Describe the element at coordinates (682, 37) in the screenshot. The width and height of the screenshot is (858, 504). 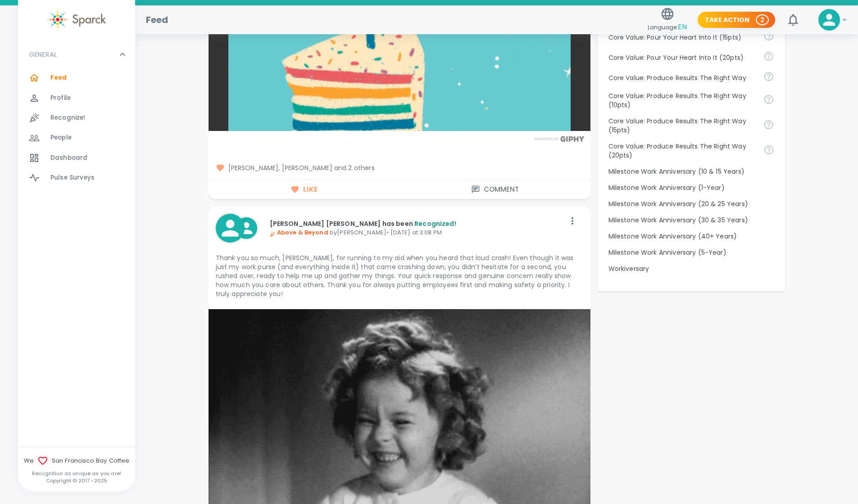
I see `p: Core Value: Pour Your Heart Into It (15pts)` at that location.